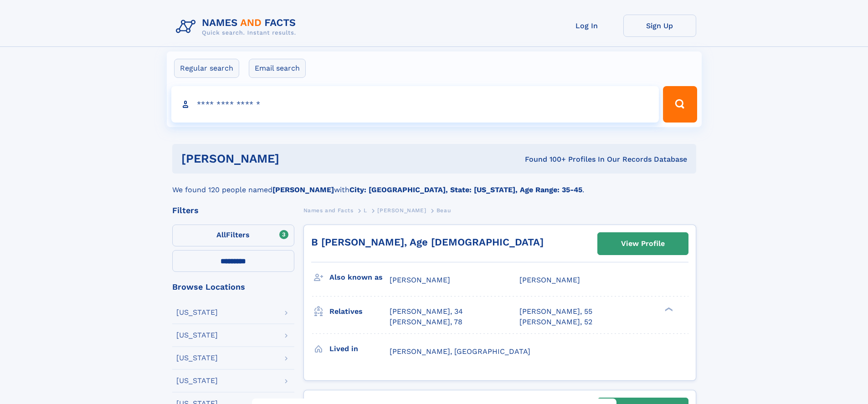  Describe the element at coordinates (643, 244) in the screenshot. I see `a: View Profile` at that location.